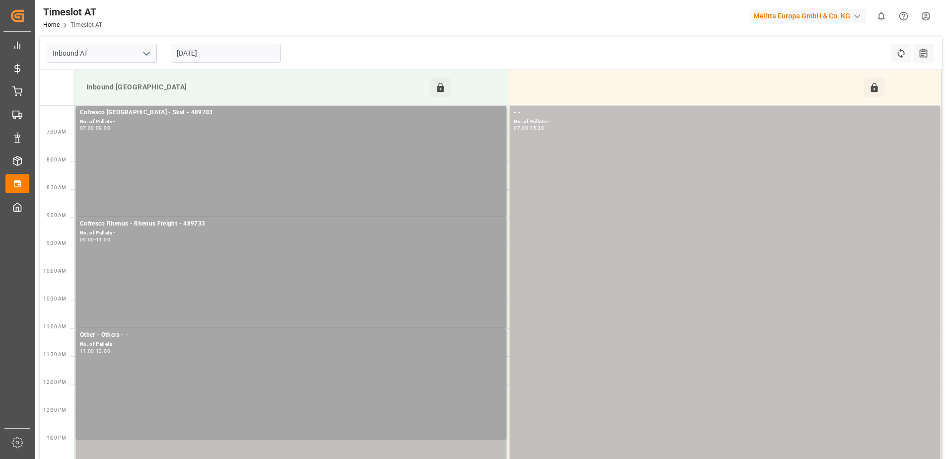 Image resolution: width=949 pixels, height=459 pixels. I want to click on span: 8:30 AM, so click(56, 187).